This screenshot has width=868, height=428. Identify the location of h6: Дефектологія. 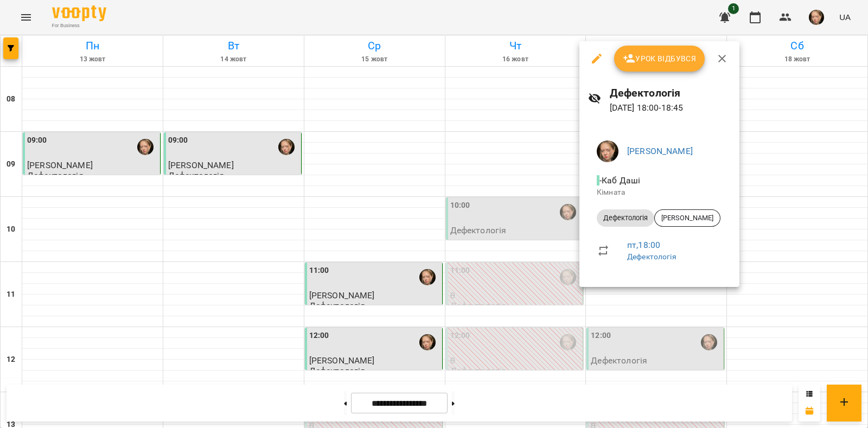
(671, 93).